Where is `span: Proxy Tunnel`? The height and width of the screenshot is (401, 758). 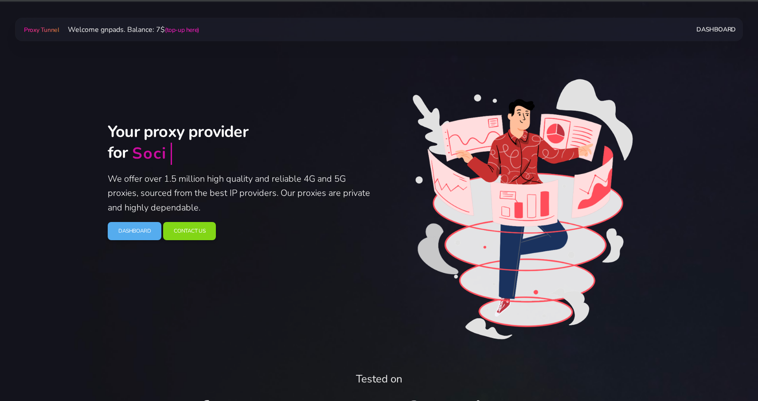 span: Proxy Tunnel is located at coordinates (41, 30).